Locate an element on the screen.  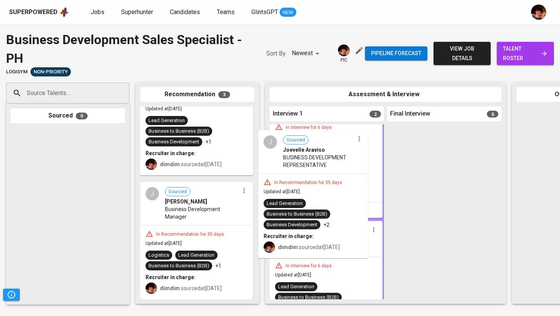
a: talent roster is located at coordinates (525, 53).